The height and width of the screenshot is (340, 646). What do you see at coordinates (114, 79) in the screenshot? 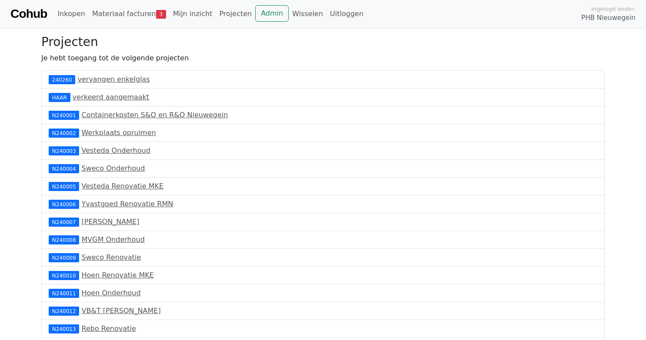
I see `a: vervangen enkelglas` at bounding box center [114, 79].